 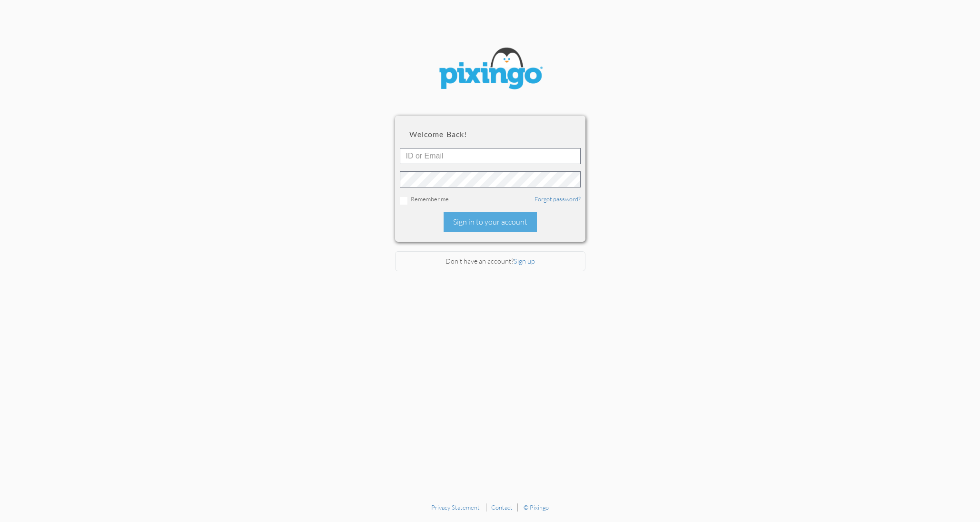 What do you see at coordinates (490, 134) in the screenshot?
I see `h2: Welcome back!` at bounding box center [490, 134].